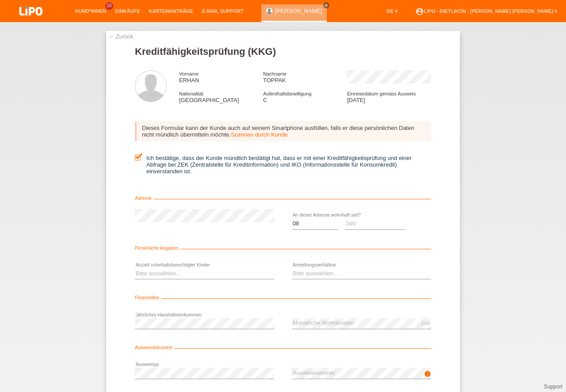 The height and width of the screenshot is (392, 566). Describe the element at coordinates (223, 11) in the screenshot. I see `a: E-Mail Support` at that location.